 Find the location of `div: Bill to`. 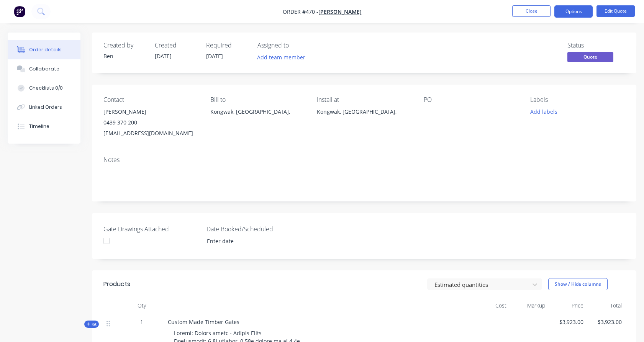

div: Bill to is located at coordinates (257, 99).